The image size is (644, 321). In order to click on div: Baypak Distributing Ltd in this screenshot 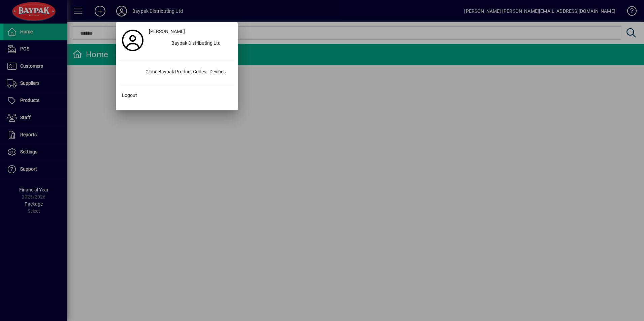, I will do `click(200, 44)`.